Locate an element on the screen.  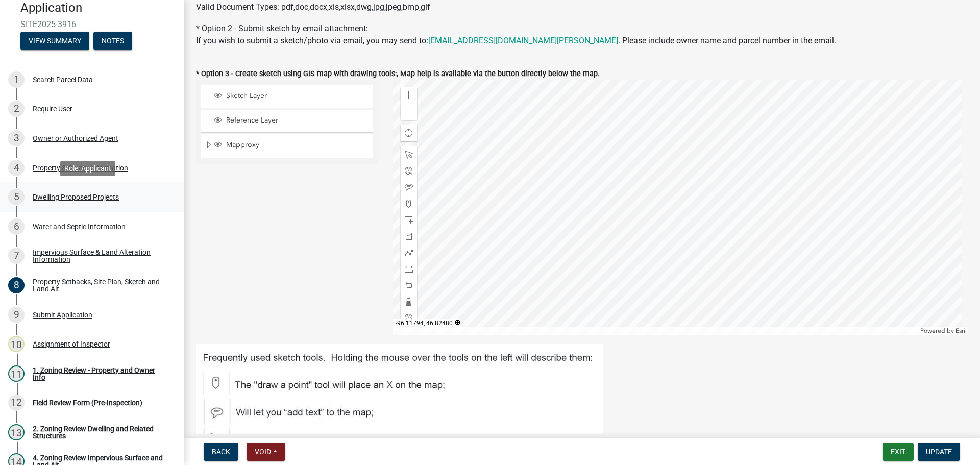
div: Property & Owner Information is located at coordinates (81, 168).